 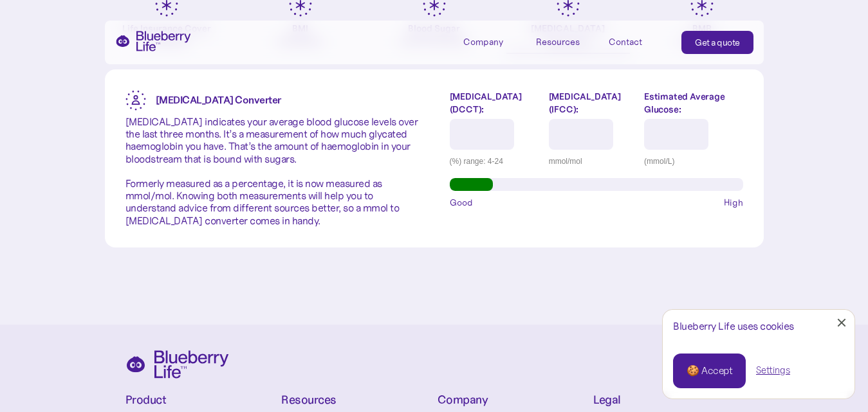 I want to click on div: Life Insurance Cover Calculator, so click(x=167, y=35).